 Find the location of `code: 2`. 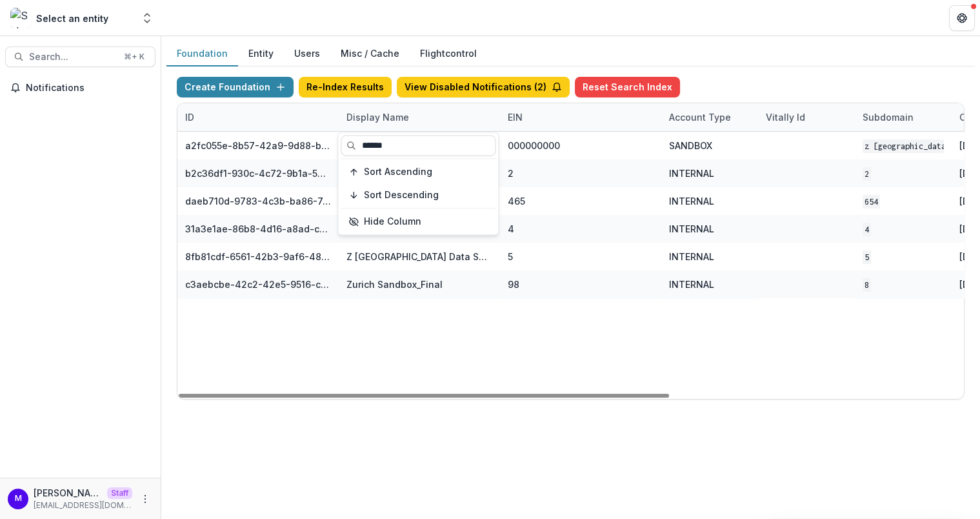

code: 2 is located at coordinates (866, 173).